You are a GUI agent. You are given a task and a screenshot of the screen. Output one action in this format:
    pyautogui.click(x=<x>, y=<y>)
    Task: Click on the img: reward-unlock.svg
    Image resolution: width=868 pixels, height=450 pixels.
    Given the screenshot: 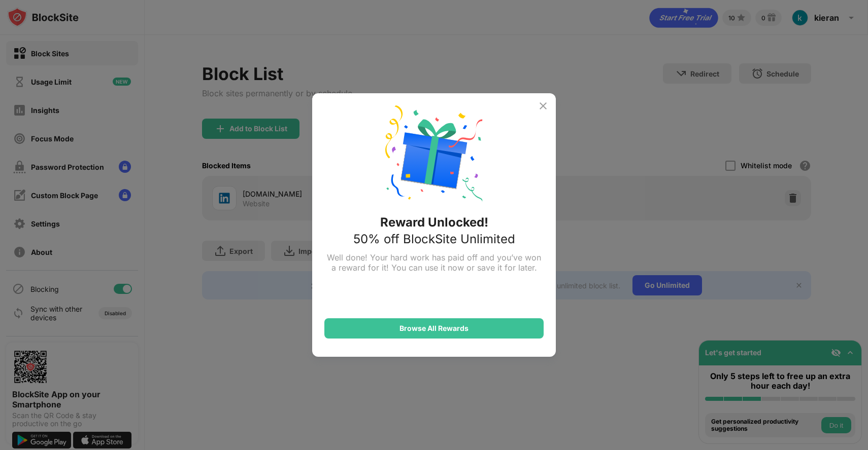 What is the action you would take?
    pyautogui.click(x=434, y=155)
    